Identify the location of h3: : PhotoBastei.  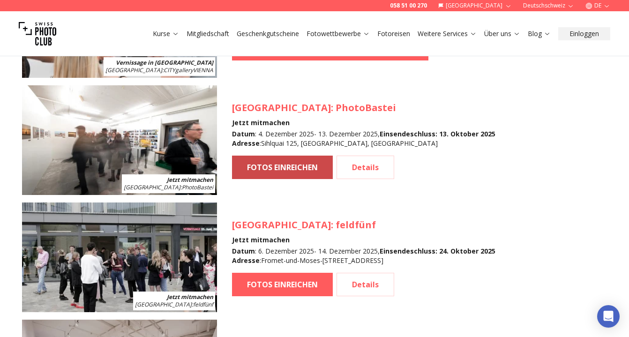
(364, 108).